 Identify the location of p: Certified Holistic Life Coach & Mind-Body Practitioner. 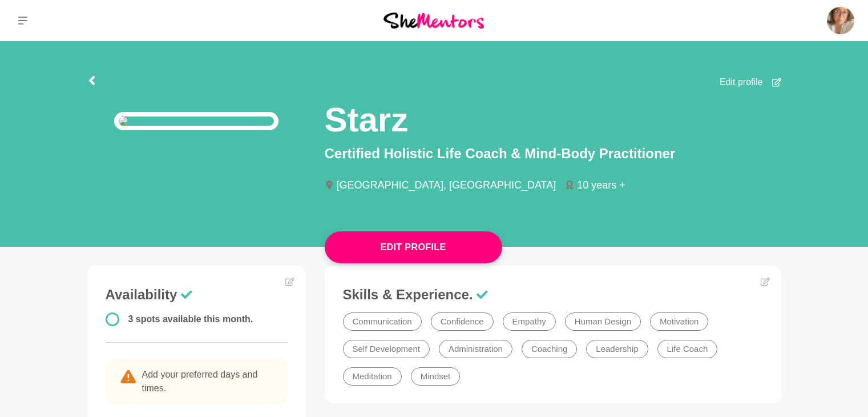
(554, 154).